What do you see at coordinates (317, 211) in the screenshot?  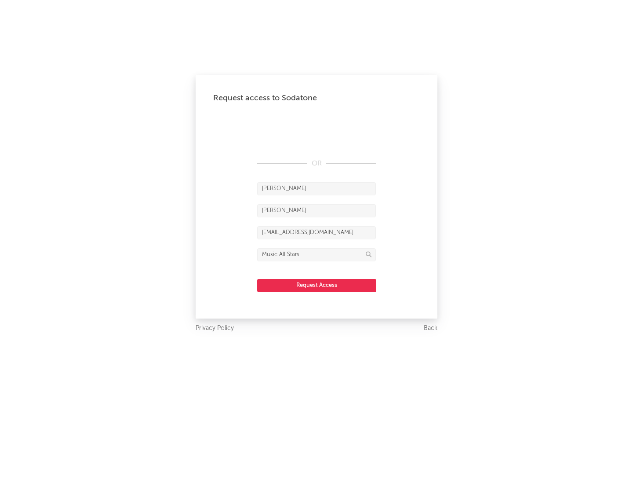 I see `input: Last Name` at bounding box center [317, 211].